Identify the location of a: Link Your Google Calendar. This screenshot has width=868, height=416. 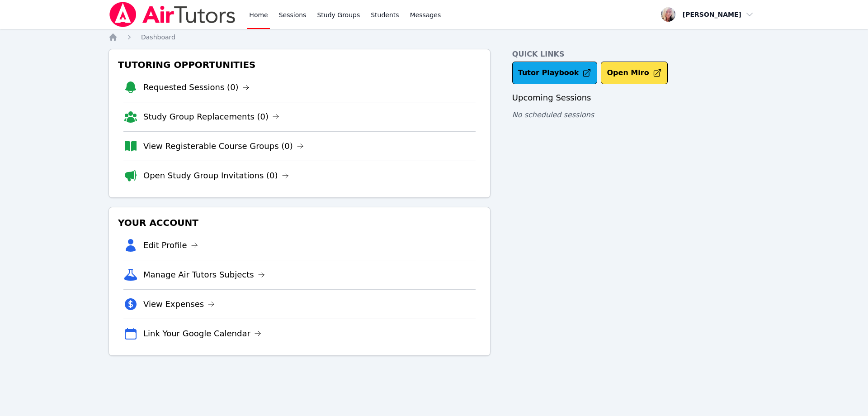
(202, 334).